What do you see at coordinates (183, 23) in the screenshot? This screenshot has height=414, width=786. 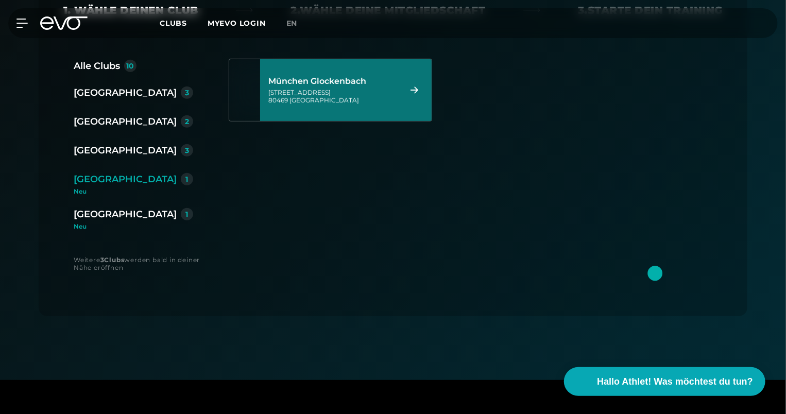 I see `a: Clubs` at bounding box center [183, 23].